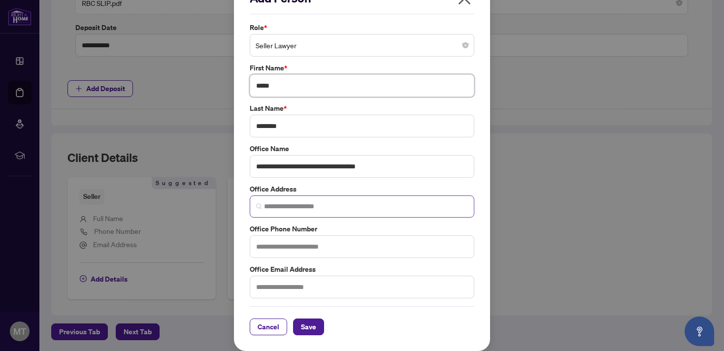  I want to click on label: Office Email Address, so click(362, 269).